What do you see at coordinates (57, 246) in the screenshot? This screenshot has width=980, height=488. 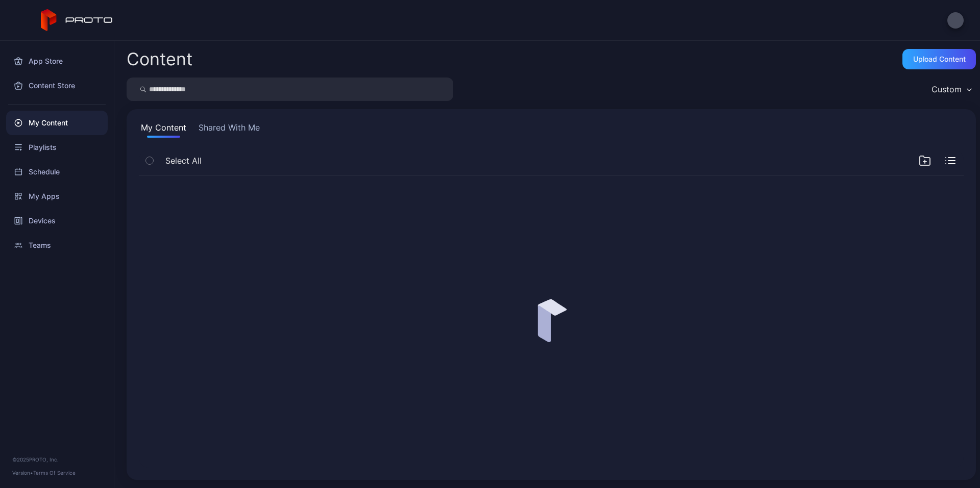 I see `div: Teams` at bounding box center [57, 246].